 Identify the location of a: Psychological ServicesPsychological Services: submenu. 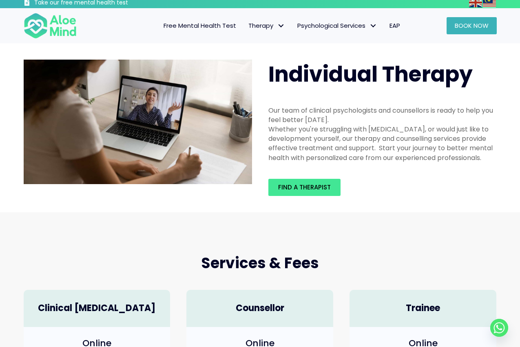
(338, 26).